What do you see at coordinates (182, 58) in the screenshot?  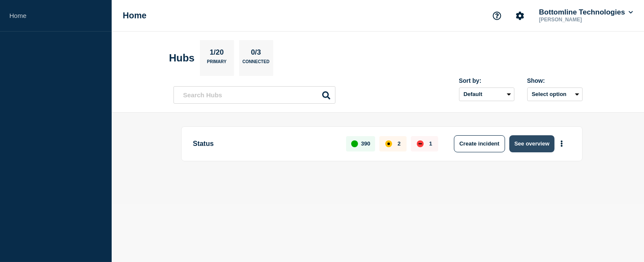 I see `h2: Hubs` at bounding box center [182, 58].